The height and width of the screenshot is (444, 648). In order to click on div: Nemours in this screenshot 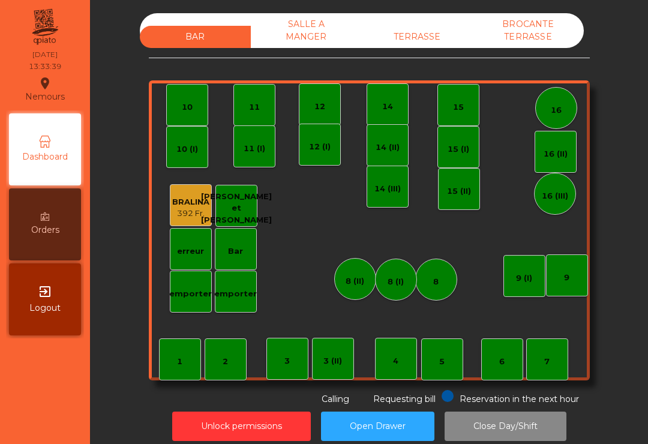, I will do `click(45, 89)`.